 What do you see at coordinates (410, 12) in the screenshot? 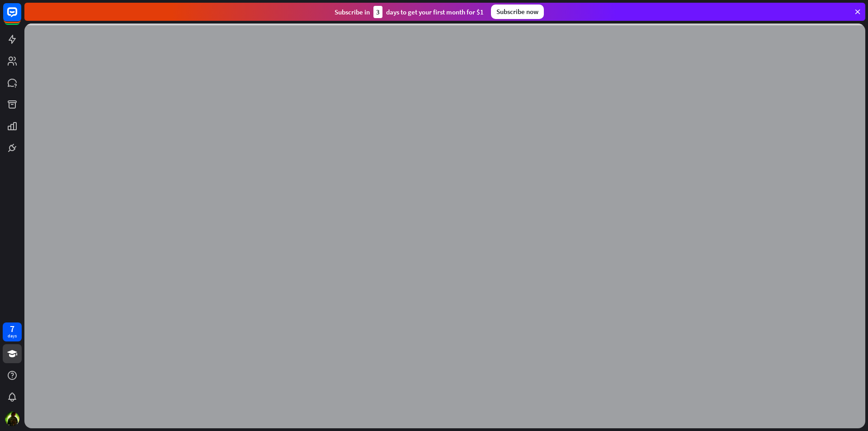
I see `div: Subscribe in days to get your first month for $1` at bounding box center [410, 12].